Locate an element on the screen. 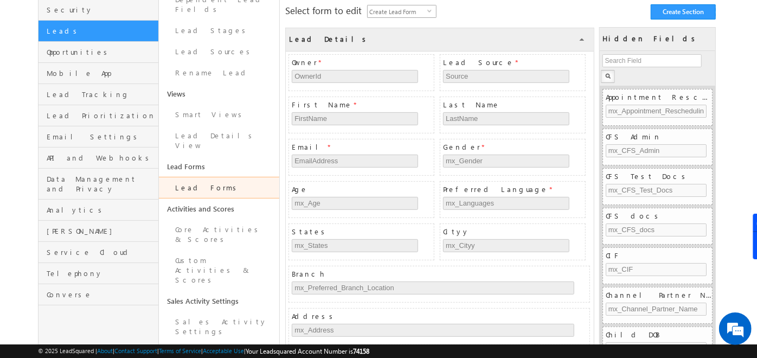  span: Service Cloud is located at coordinates (101, 252).